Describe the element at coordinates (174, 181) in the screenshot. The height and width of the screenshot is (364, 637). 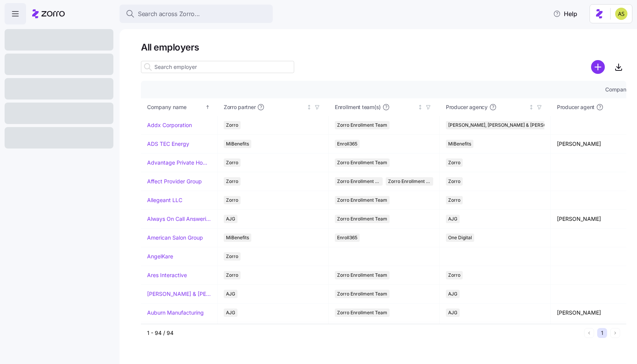
I see `a: Affect Provider Group` at that location.